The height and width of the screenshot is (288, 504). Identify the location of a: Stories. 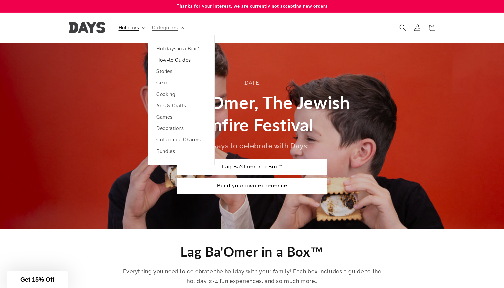
(181, 71).